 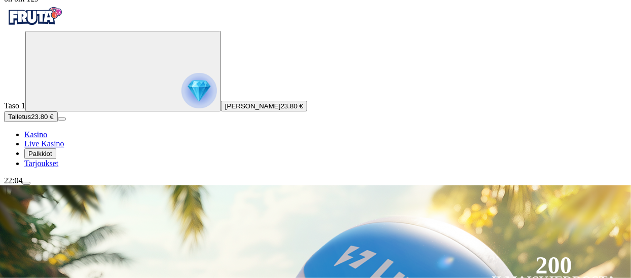 What do you see at coordinates (41, 163) in the screenshot?
I see `a: gift-inverted iconTarjoukset` at bounding box center [41, 163].